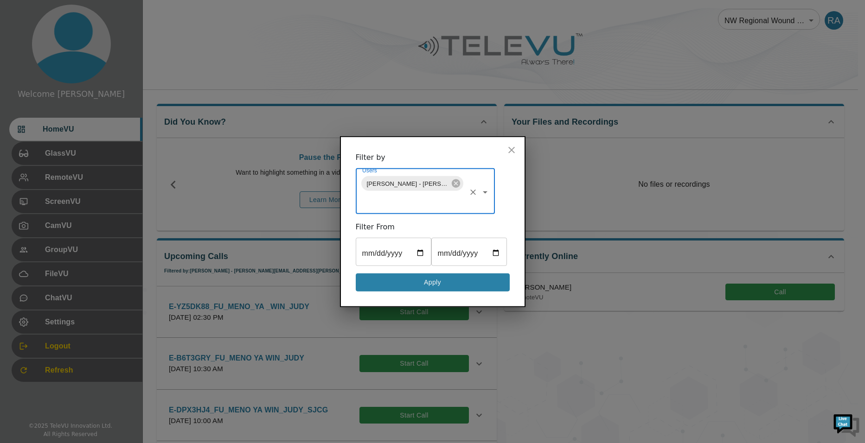 This screenshot has height=443, width=865. What do you see at coordinates (846, 425) in the screenshot?
I see `img: Chat Widget` at bounding box center [846, 425].